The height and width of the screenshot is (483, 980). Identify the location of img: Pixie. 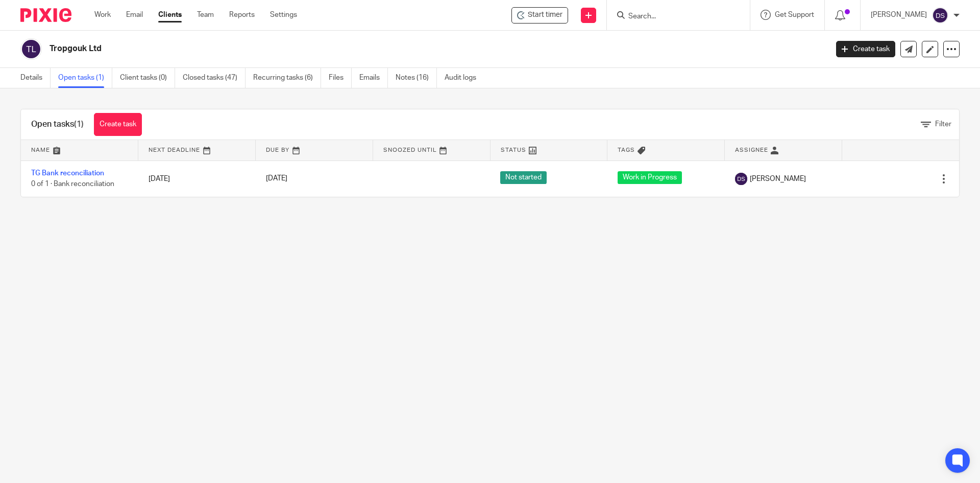
(46, 15).